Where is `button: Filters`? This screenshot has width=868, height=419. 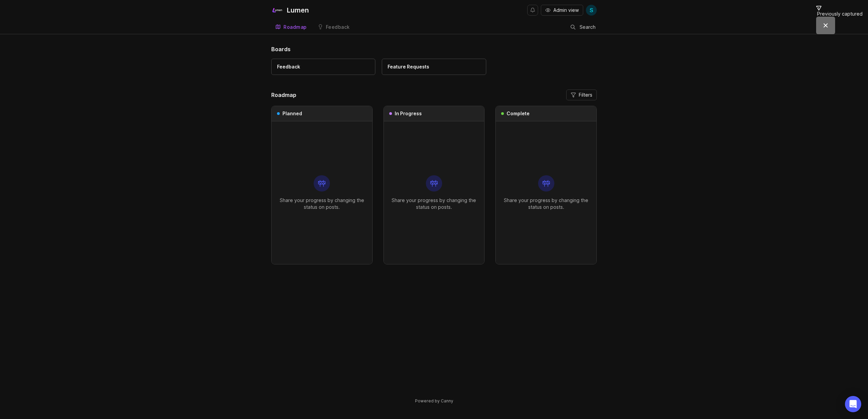 button: Filters is located at coordinates (582, 95).